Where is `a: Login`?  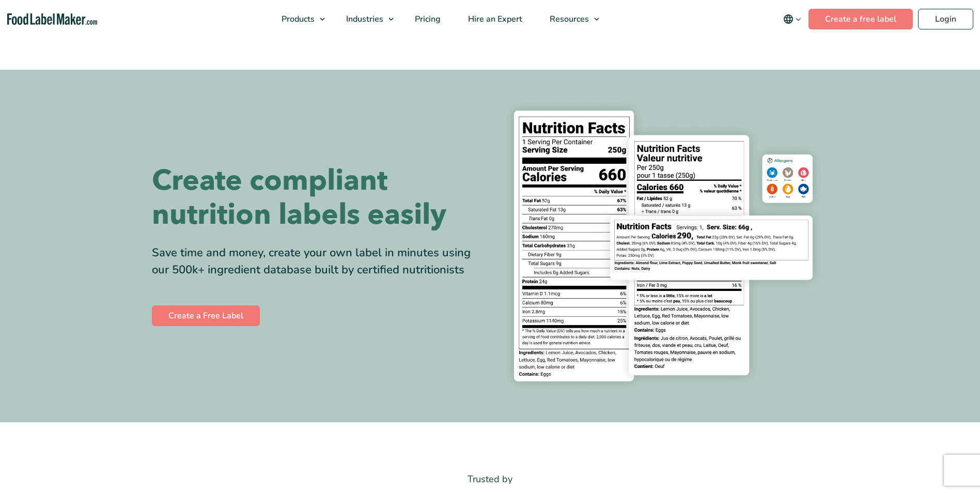 a: Login is located at coordinates (946, 19).